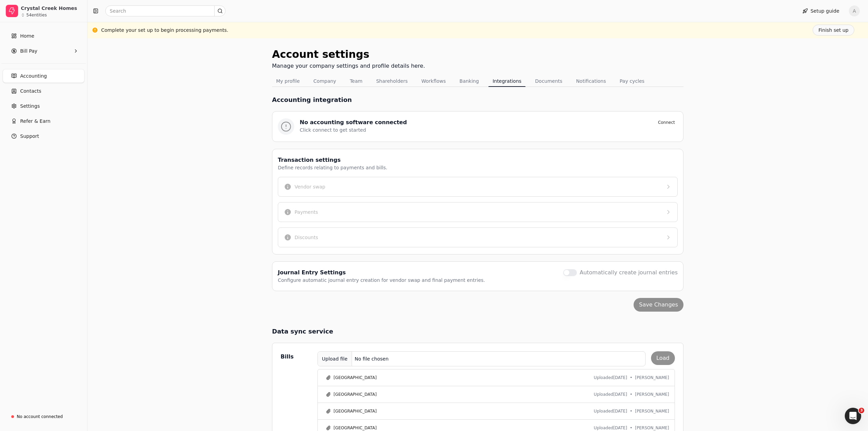  I want to click on button: A, so click(855, 11).